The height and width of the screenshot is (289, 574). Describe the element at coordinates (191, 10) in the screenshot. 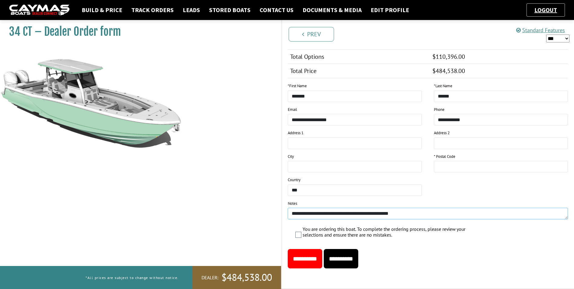

I see `a: Leads` at that location.